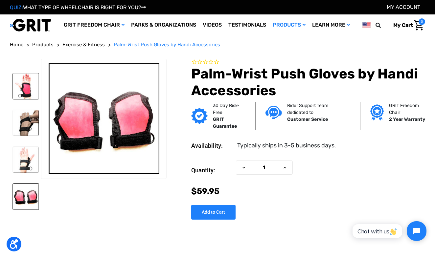 The width and height of the screenshot is (435, 258). What do you see at coordinates (407, 25) in the screenshot?
I see `a: Cart with 0 items` at bounding box center [407, 25].